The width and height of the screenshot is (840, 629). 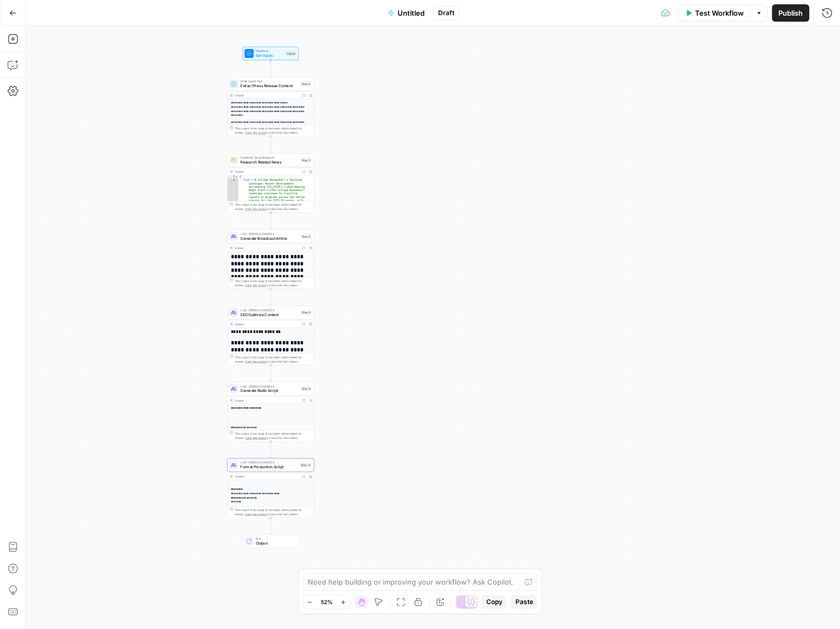 What do you see at coordinates (306, 312) in the screenshot?
I see `div: Step 8` at bounding box center [306, 312].